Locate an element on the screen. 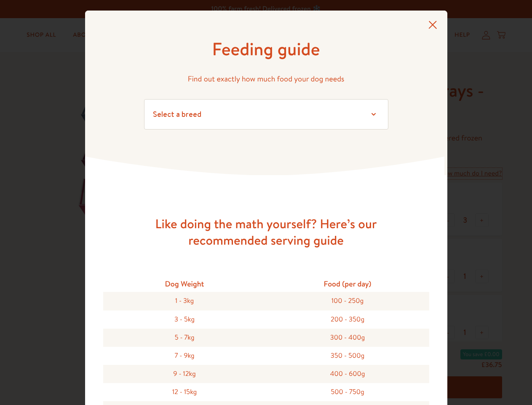 Image resolution: width=532 pixels, height=405 pixels. div: 7 - 9kg is located at coordinates (185, 355).